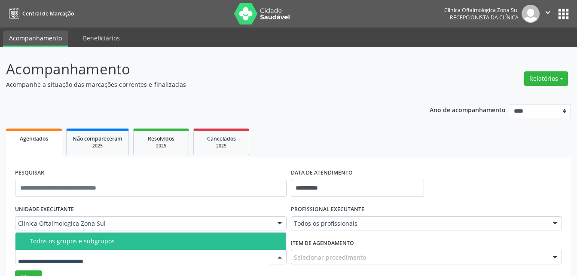  I want to click on p: Ano de acompanhamento, so click(467, 109).